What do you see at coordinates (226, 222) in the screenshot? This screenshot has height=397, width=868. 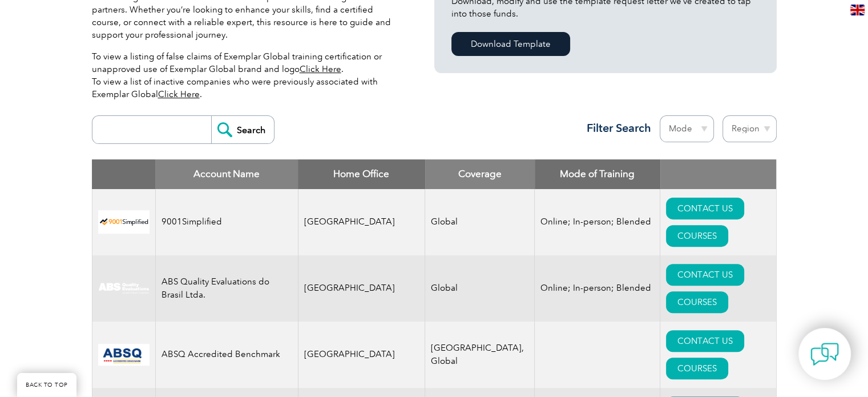 I see `td: 9001Simplified` at bounding box center [226, 222].